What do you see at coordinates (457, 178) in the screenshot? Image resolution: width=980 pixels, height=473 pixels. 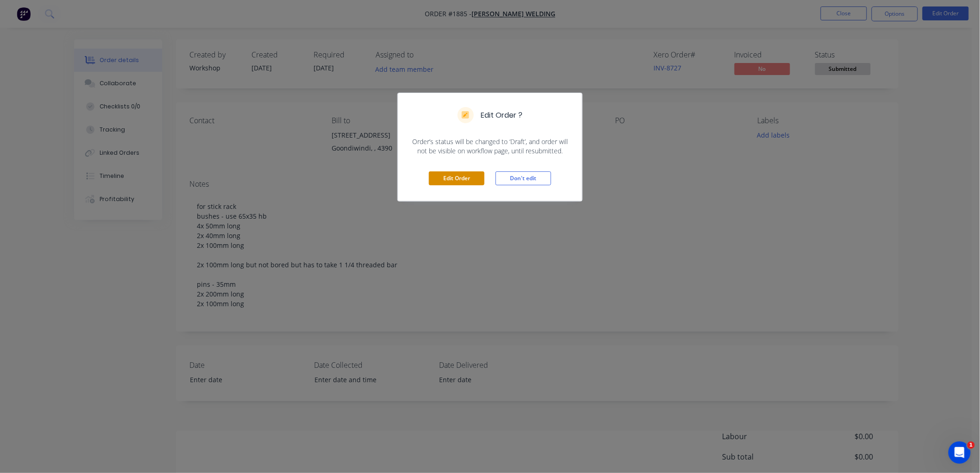 I see `button: Edit Order` at bounding box center [457, 178].